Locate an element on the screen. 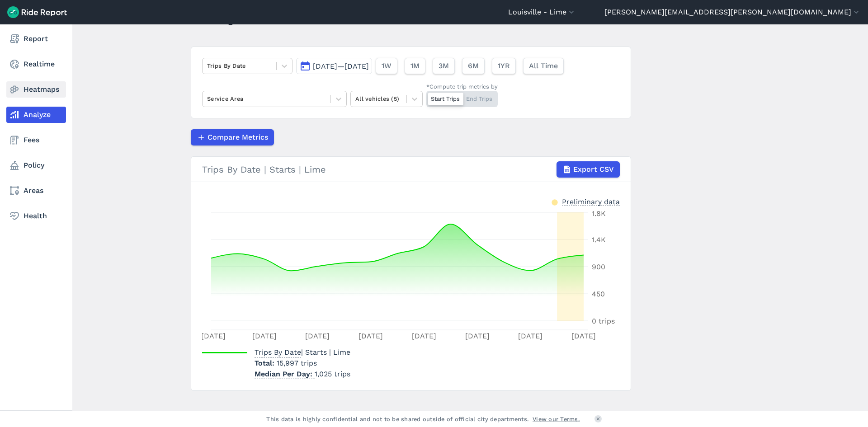 The image size is (868, 427). span: Export CSV is located at coordinates (593, 170).